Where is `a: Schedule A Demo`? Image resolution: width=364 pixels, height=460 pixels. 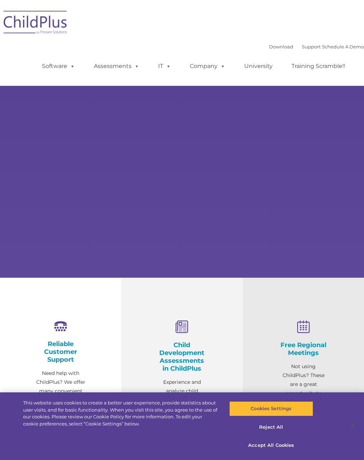
a: Schedule A Demo is located at coordinates (343, 47).